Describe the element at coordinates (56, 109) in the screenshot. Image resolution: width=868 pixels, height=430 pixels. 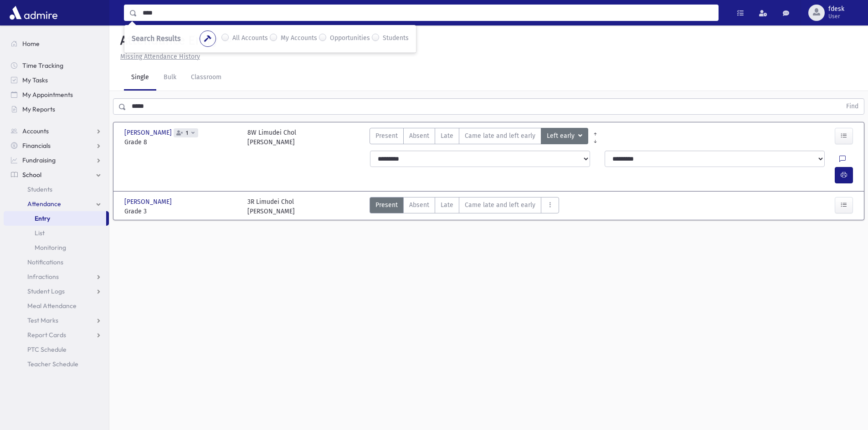
I see `a: My Reports` at that location.